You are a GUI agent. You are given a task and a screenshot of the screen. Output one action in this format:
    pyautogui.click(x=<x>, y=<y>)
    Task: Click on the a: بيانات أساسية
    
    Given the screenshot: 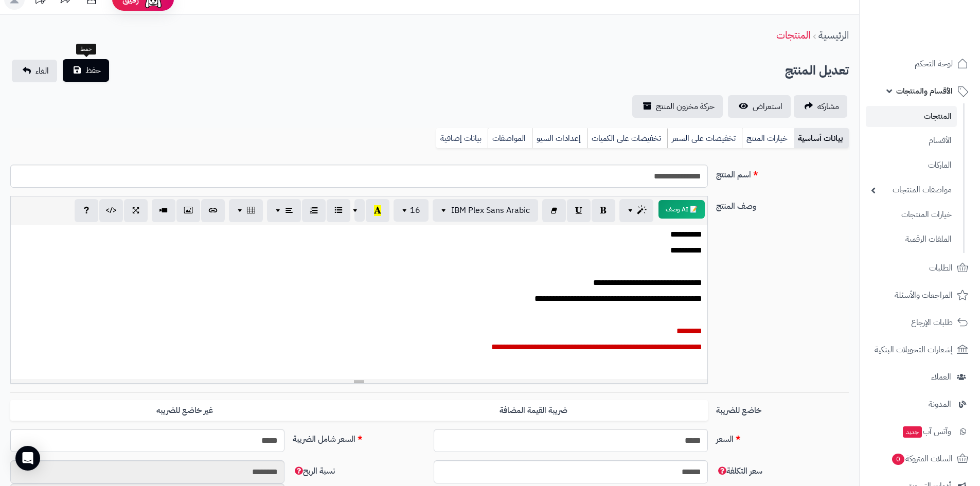 What is the action you would take?
    pyautogui.click(x=821, y=138)
    